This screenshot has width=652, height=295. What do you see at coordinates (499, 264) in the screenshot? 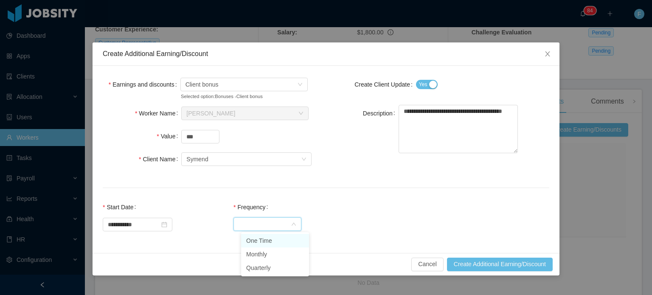
I see `button: Create Additional Earning/Discount` at bounding box center [499, 264].